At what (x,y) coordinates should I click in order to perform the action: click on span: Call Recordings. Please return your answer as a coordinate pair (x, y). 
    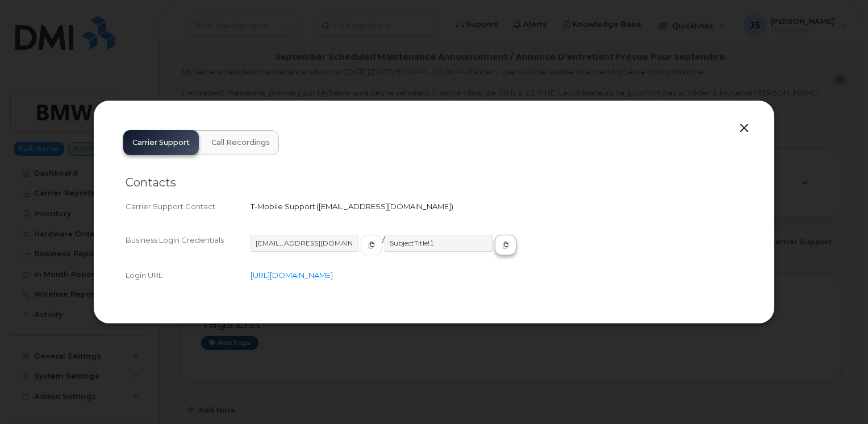
    Looking at the image, I should click on (240, 143).